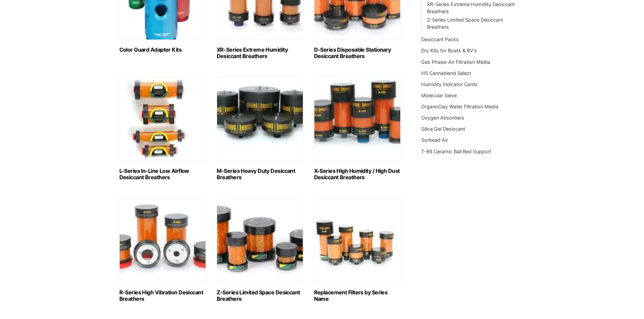  Describe the element at coordinates (260, 250) in the screenshot. I see `a: Visit product category Z-Series Limited Space Desiccant Breathers` at that location.